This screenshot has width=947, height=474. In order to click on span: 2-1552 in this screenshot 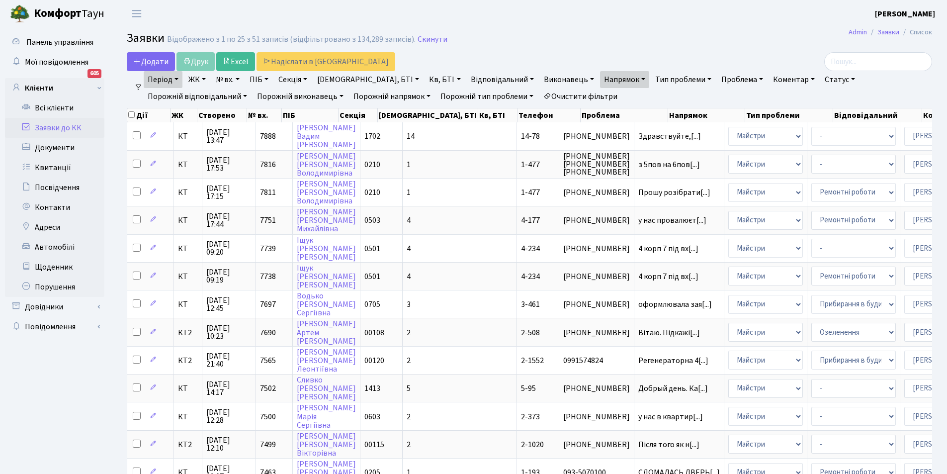, I will do `click(532, 360)`.